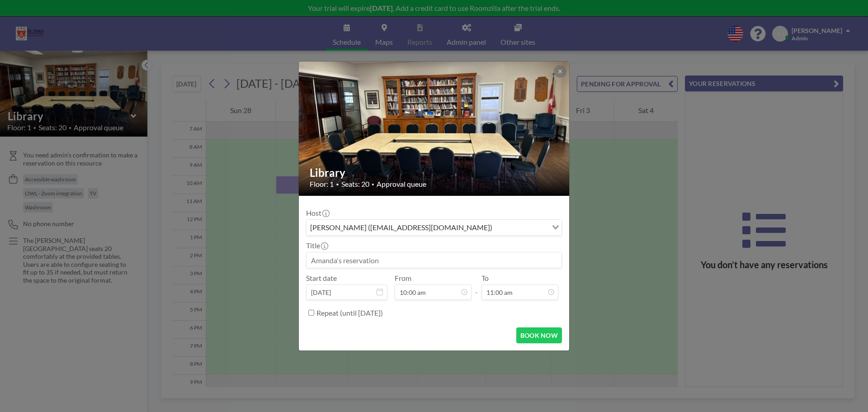 The height and width of the screenshot is (412, 868). I want to click on label: Start date, so click(322, 278).